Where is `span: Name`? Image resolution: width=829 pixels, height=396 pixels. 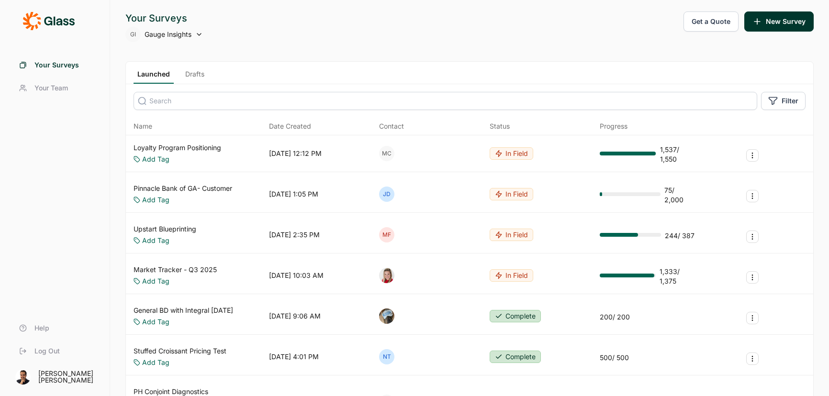
span: Name is located at coordinates (143, 126).